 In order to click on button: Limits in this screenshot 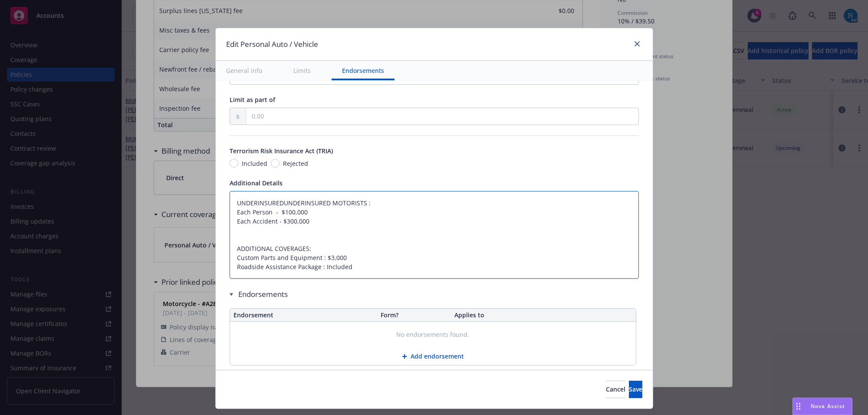, I will do `click(302, 71)`.